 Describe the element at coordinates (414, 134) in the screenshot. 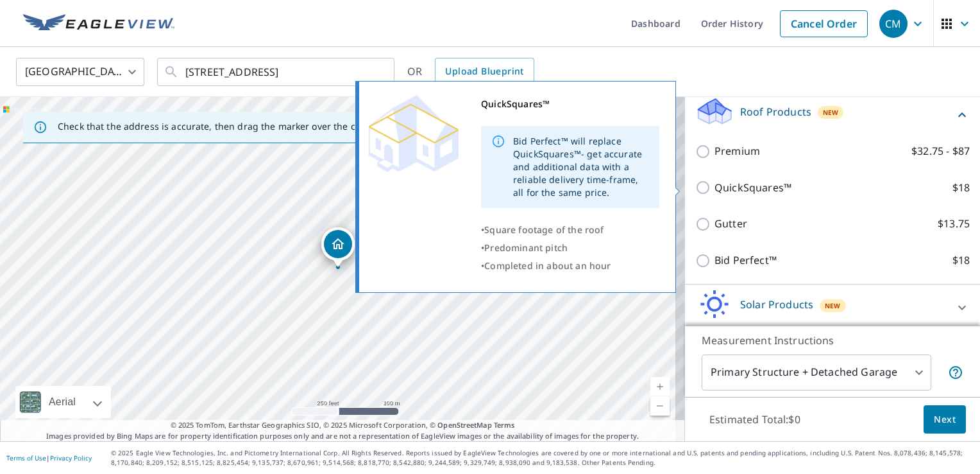

I see `img: Premium` at that location.